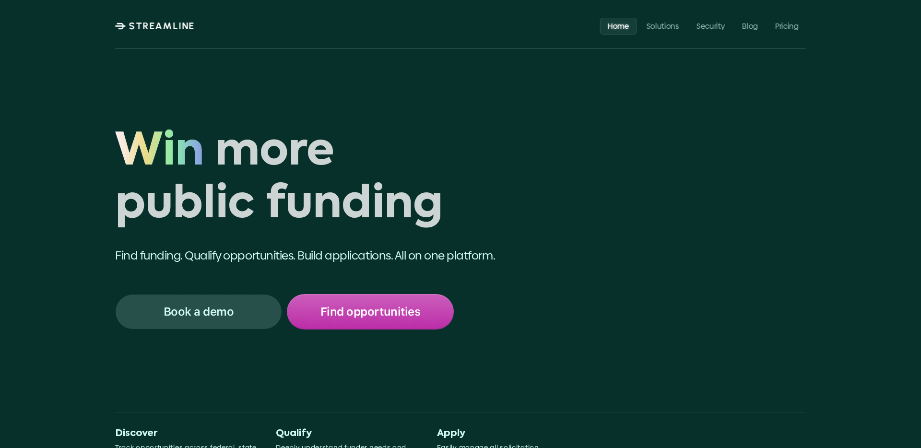  What do you see at coordinates (199, 312) in the screenshot?
I see `p: Book a demo` at bounding box center [199, 312].